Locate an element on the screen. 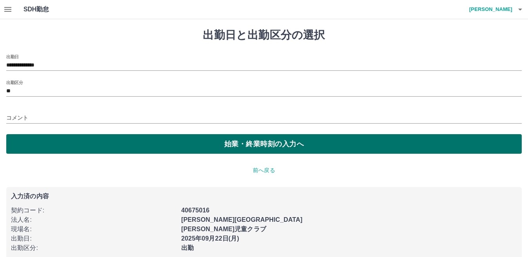 This screenshot has height=257, width=528. label: 出勤日 is located at coordinates (13, 56).